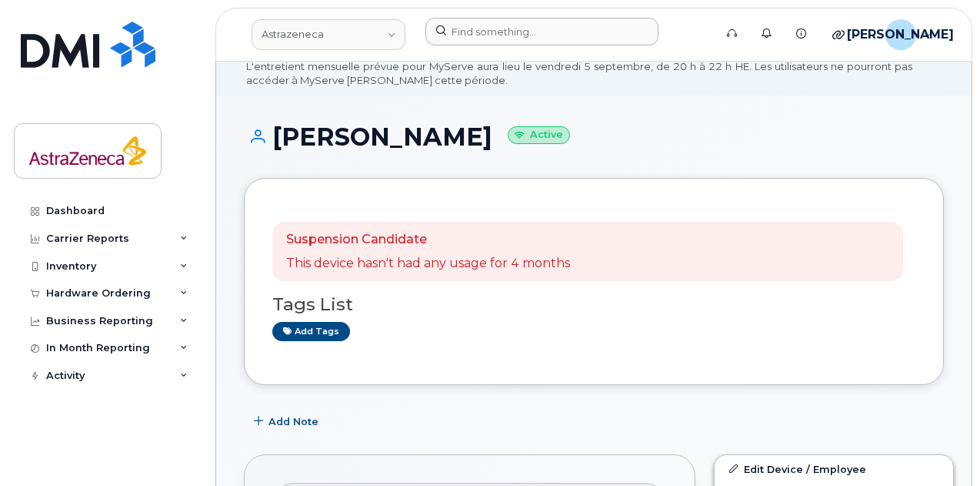 The height and width of the screenshot is (486, 980). What do you see at coordinates (833, 468) in the screenshot?
I see `a: Edit Device / Employee` at bounding box center [833, 468].